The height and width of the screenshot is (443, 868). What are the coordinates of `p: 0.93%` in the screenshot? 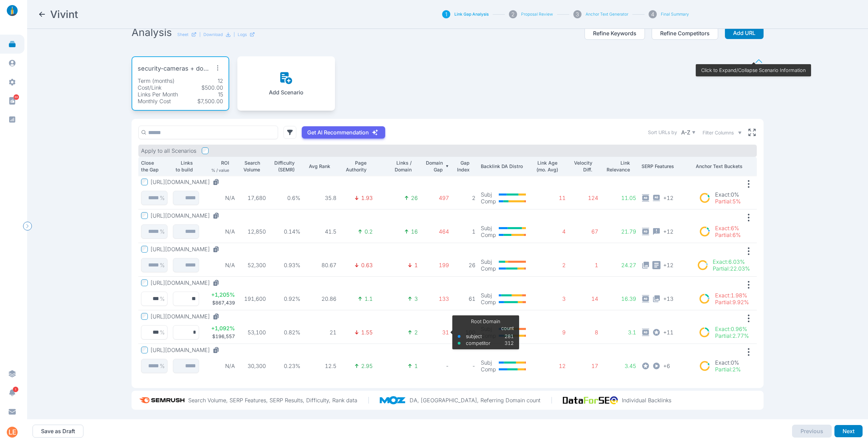 It's located at (286, 265).